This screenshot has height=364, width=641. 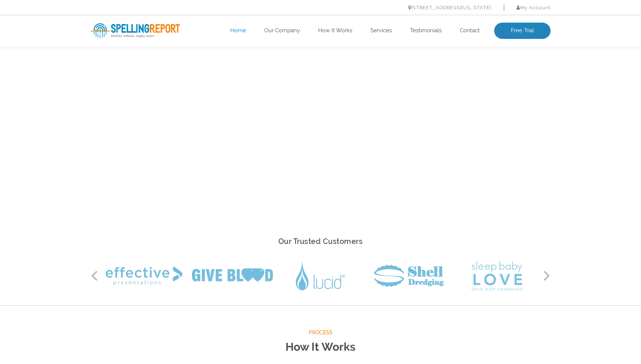 What do you see at coordinates (321, 347) in the screenshot?
I see `h2: How It Works` at bounding box center [321, 347].